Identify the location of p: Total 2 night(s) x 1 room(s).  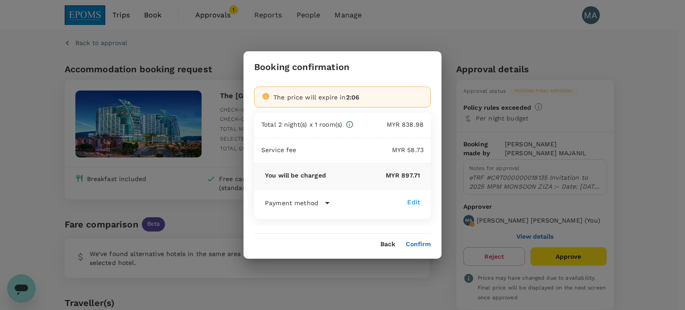
(301, 124).